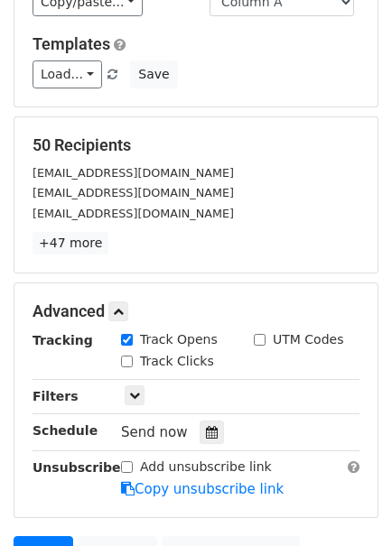 This screenshot has height=546, width=392. What do you see at coordinates (71, 44) in the screenshot?
I see `a: Templates` at bounding box center [71, 44].